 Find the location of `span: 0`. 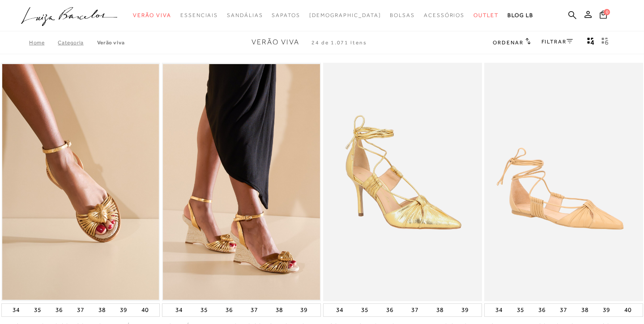

span: 0 is located at coordinates (607, 12).